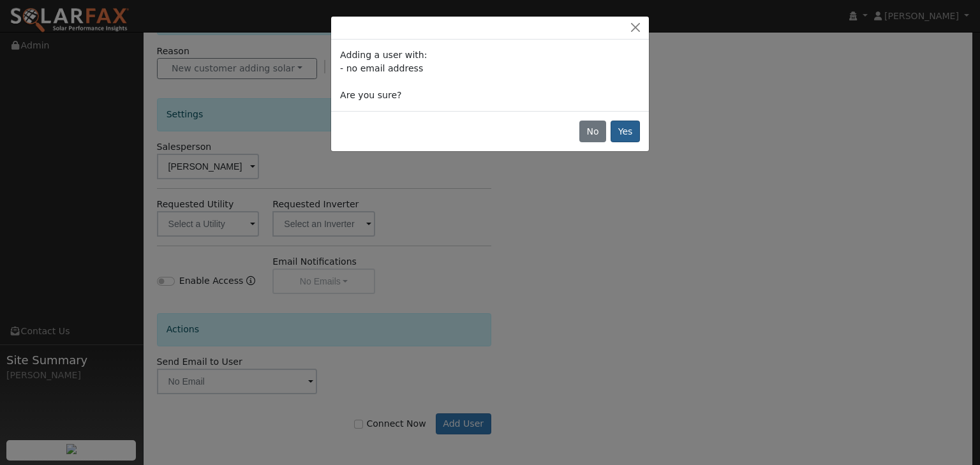  I want to click on button: Yes, so click(625, 132).